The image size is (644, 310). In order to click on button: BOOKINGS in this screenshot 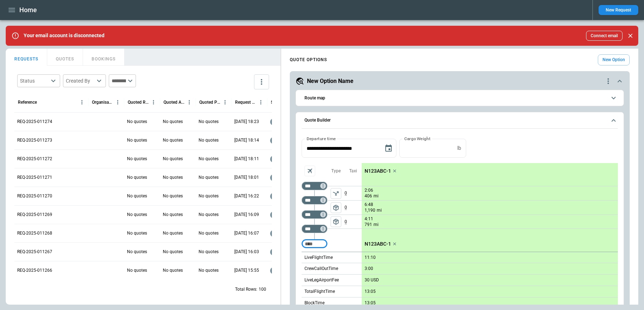, I will do `click(104, 57)`.